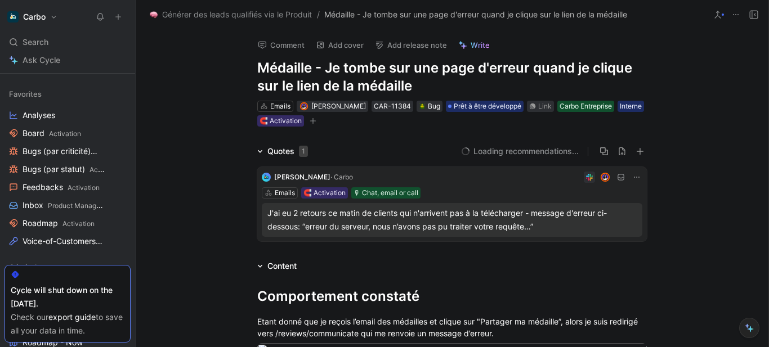 This screenshot has height=347, width=769. What do you see at coordinates (474, 45) in the screenshot?
I see `button: Write` at bounding box center [474, 45].